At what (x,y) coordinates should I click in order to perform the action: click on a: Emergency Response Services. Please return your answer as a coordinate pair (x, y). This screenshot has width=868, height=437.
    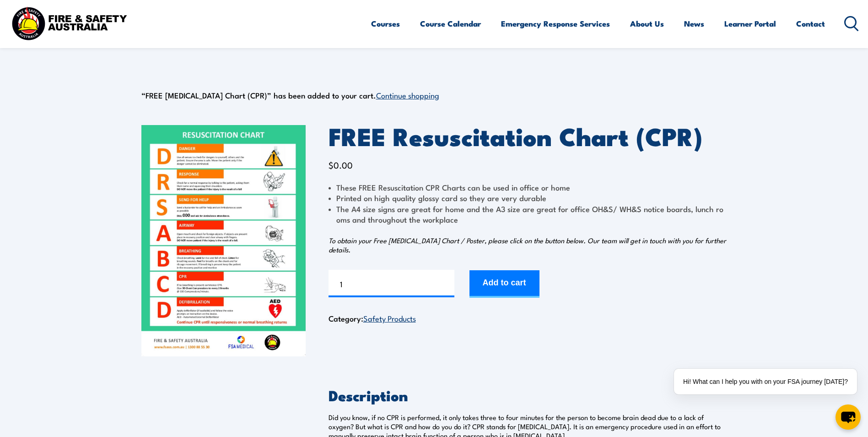
    Looking at the image, I should click on (556, 23).